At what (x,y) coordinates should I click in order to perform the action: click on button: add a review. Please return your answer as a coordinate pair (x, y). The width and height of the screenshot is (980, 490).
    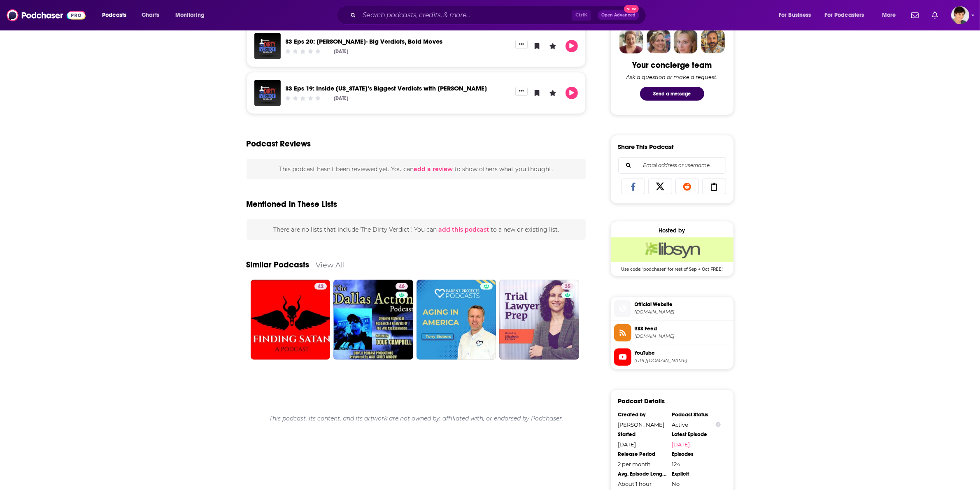
    Looking at the image, I should click on (433, 169).